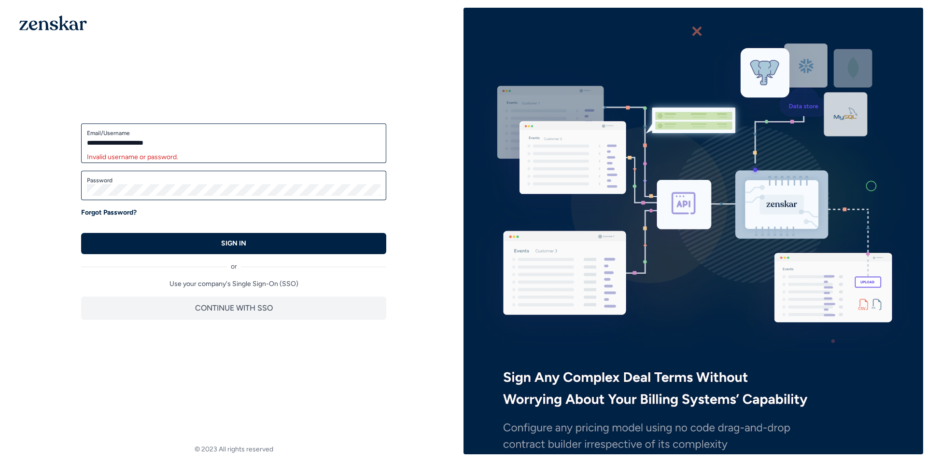 The image size is (927, 462). Describe the element at coordinates (234, 244) in the screenshot. I see `p: SIGN IN` at that location.